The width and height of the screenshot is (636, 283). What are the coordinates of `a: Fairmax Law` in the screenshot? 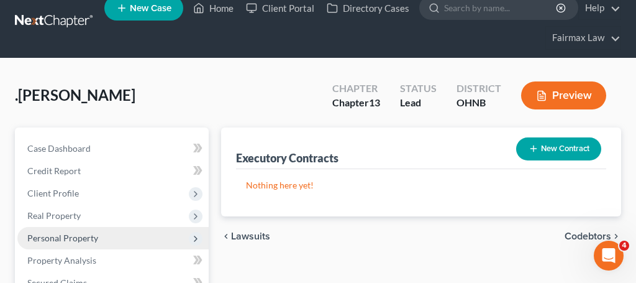 It's located at (583, 38).